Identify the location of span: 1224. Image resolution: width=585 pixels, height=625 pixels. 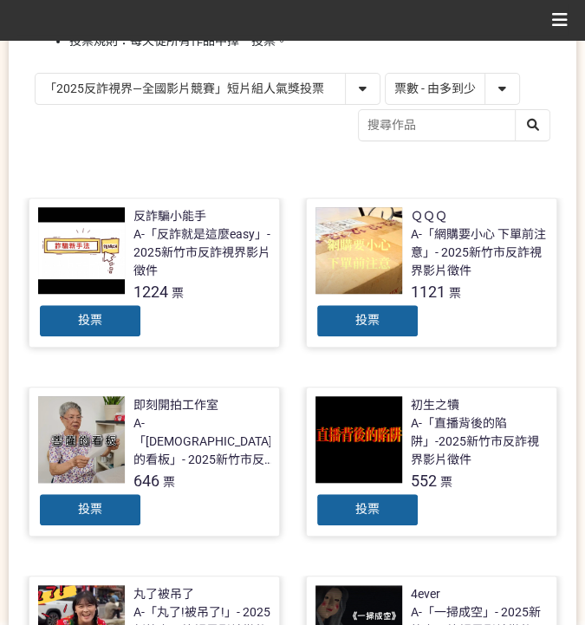
(151, 291).